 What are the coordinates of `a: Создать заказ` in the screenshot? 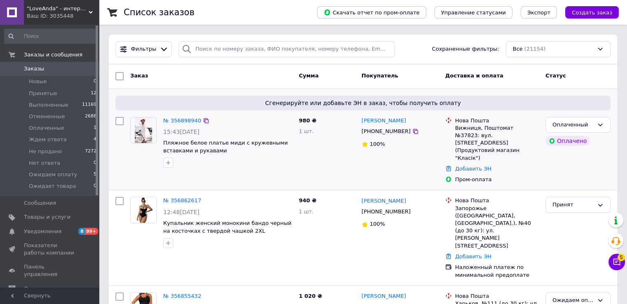 It's located at (587, 12).